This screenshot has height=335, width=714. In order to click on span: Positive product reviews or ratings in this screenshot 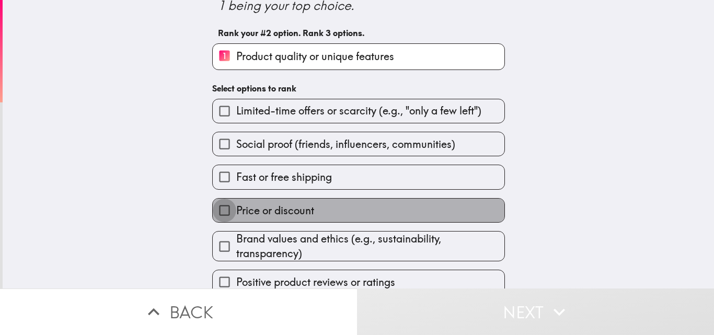, I will do `click(316, 282)`.